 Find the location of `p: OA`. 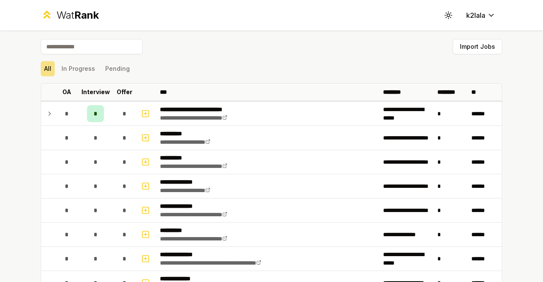

p: OA is located at coordinates (67, 92).